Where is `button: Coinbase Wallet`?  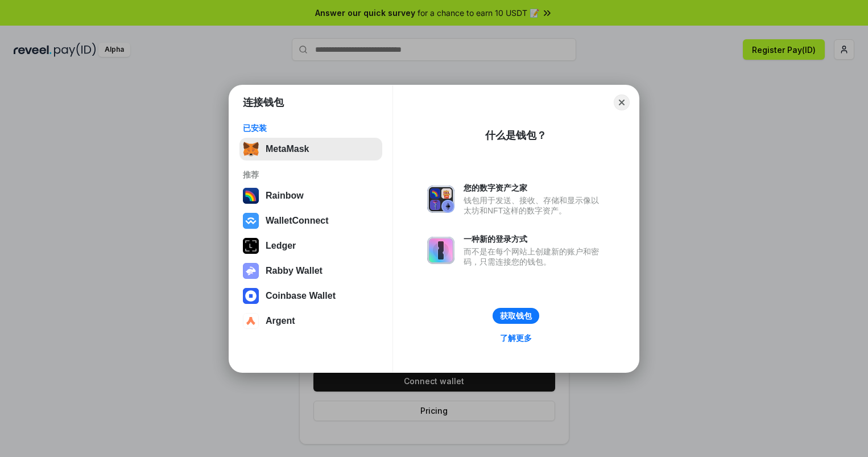
button: Coinbase Wallet is located at coordinates (311, 296).